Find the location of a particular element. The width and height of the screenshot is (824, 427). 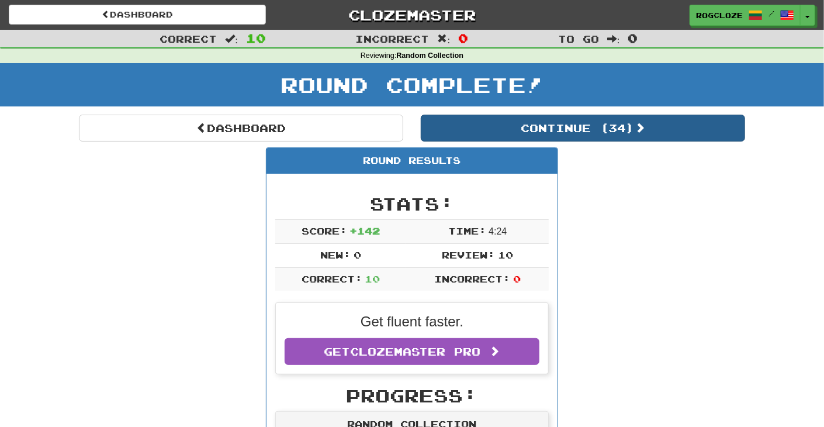

span: Time: is located at coordinates (467, 230).